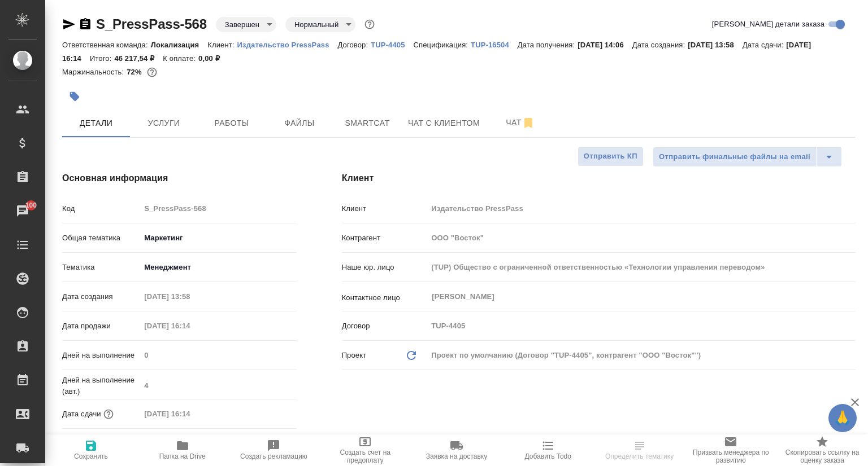 The image size is (868, 466). Describe the element at coordinates (367, 123) in the screenshot. I see `span: Smartcat` at that location.